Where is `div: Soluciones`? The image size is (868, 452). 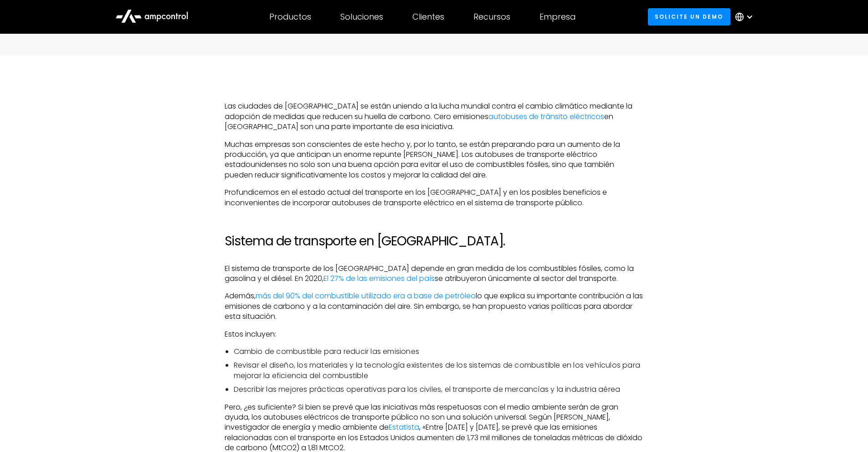
div: Soluciones is located at coordinates (362, 17).